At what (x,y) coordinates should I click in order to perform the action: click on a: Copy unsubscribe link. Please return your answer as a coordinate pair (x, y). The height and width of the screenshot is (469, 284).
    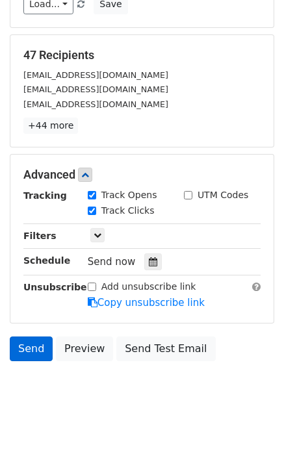
    Looking at the image, I should click on (146, 303).